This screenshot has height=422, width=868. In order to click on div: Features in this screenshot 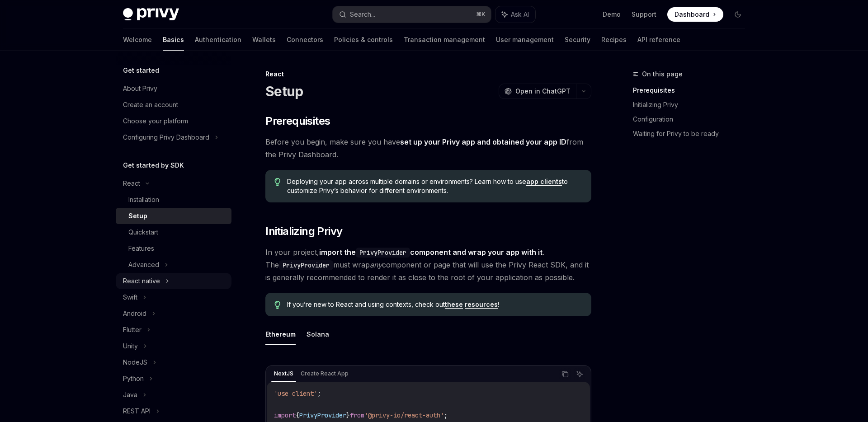, I will do `click(141, 248)`.